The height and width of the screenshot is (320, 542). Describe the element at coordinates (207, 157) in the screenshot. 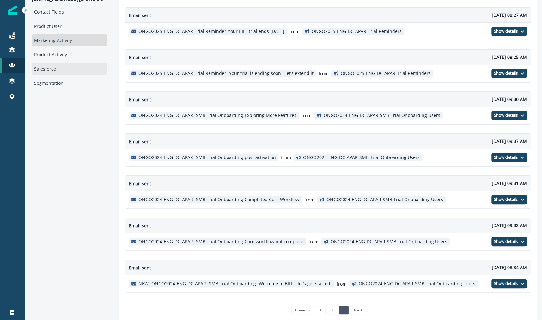

I see `p: ONGO2024-ENG-DC-APAR- SMB Trial Onboarding-post-activation` at that location.